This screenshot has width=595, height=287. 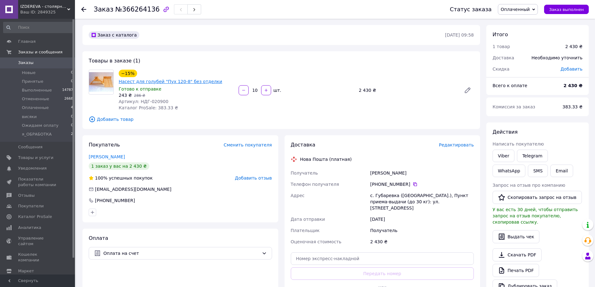 I want to click on span: У вас есть 30 дней, чтобы отправить запрос на отзыв покупателю, скопировав ссылку., so click(x=535, y=216).